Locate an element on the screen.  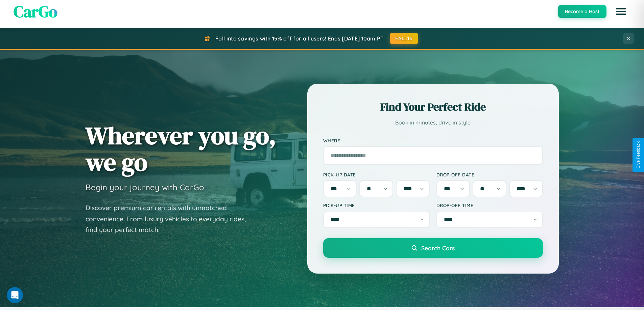
button: Become a Host is located at coordinates (582, 12).